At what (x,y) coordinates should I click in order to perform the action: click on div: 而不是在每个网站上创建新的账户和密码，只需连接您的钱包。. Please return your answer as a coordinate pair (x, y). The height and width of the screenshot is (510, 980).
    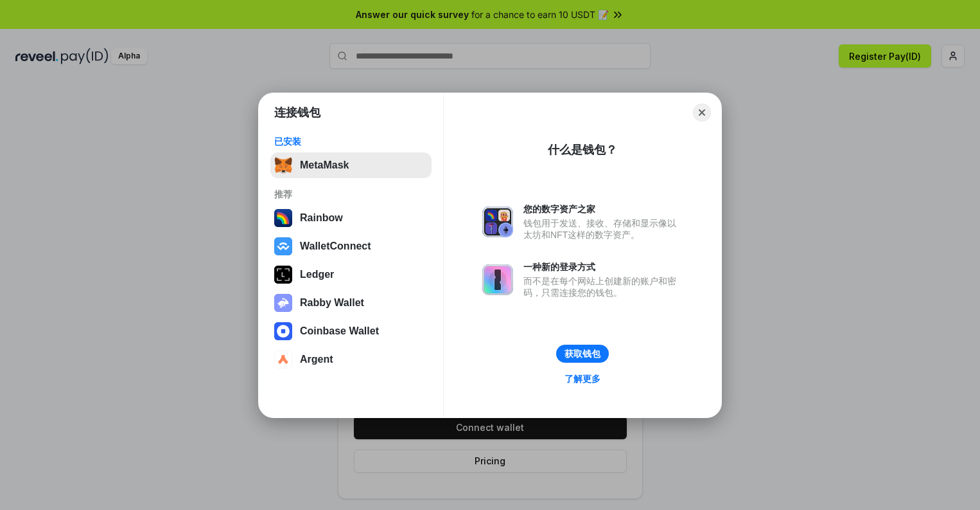
    Looking at the image, I should click on (603, 287).